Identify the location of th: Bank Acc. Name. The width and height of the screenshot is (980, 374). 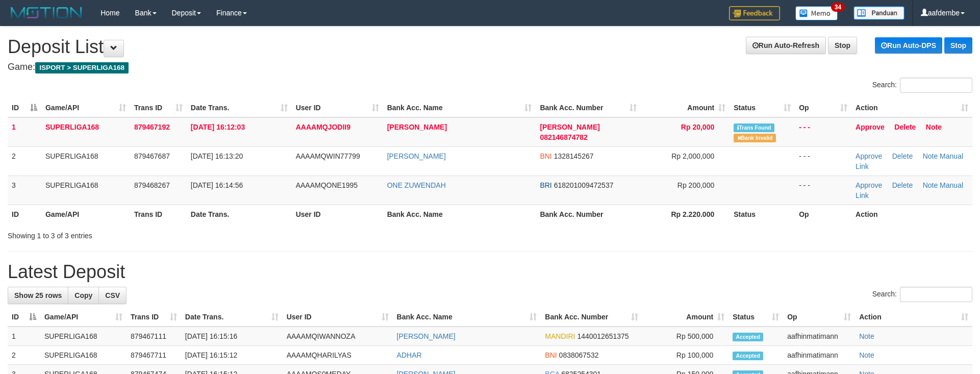
(460, 214).